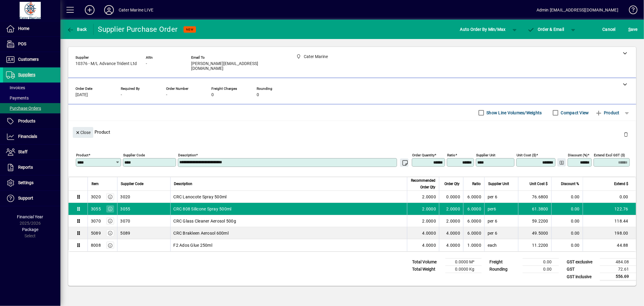  I want to click on a: Purchase Orders, so click(32, 109).